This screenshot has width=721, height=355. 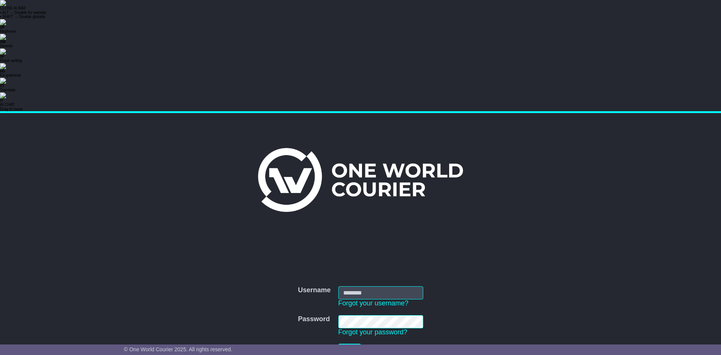 What do you see at coordinates (178, 349) in the screenshot?
I see `span: © One World Courier 2025. All rights reserved.` at bounding box center [178, 349].